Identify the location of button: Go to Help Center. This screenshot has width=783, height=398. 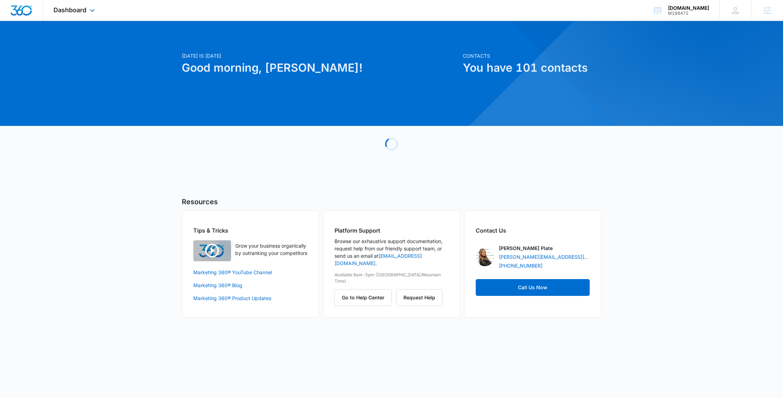
(363, 298).